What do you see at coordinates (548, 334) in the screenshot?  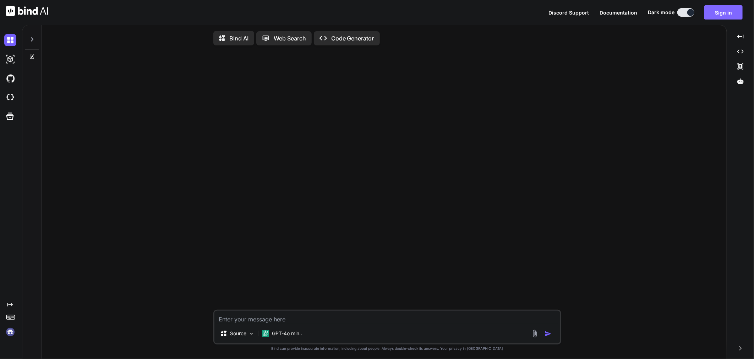 I see `img: icon` at bounding box center [548, 334].